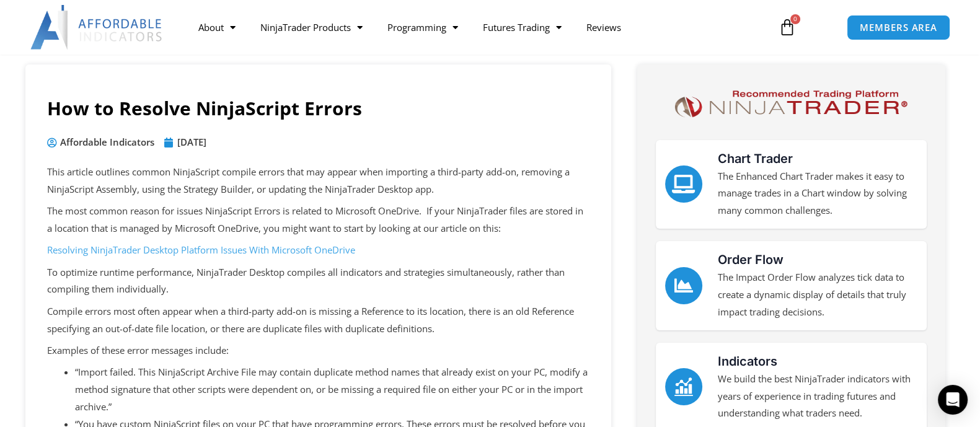 Image resolution: width=980 pixels, height=427 pixels. What do you see at coordinates (318, 181) in the screenshot?
I see `p: This article outlines common NinjaScript compile errors that may appear when importing a third-pa...` at bounding box center [318, 181].